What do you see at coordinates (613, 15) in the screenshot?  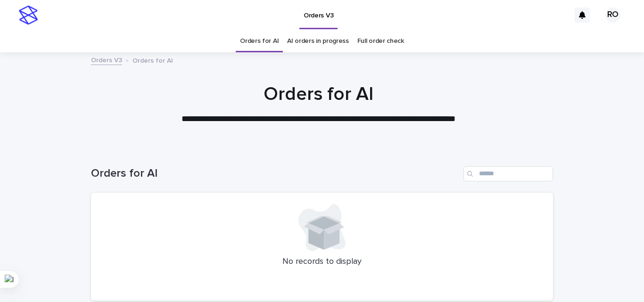 I see `div: RO` at bounding box center [613, 15].